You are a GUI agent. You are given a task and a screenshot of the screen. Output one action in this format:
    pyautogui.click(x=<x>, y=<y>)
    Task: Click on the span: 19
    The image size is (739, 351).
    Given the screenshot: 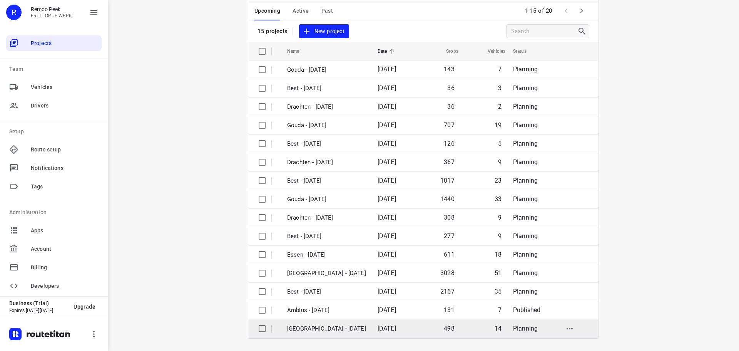 What is the action you would take?
    pyautogui.click(x=498, y=125)
    